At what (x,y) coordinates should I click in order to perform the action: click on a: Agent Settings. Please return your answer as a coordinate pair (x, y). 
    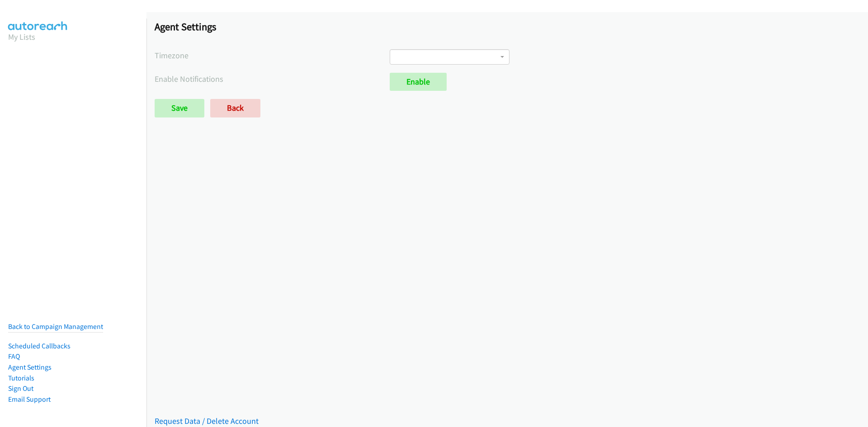
    Looking at the image, I should click on (30, 367).